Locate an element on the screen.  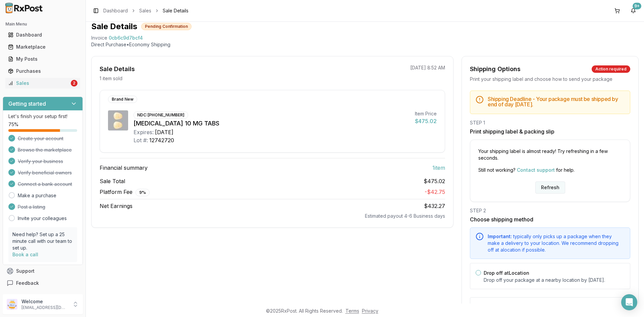
div: Sales is located at coordinates (39, 83).